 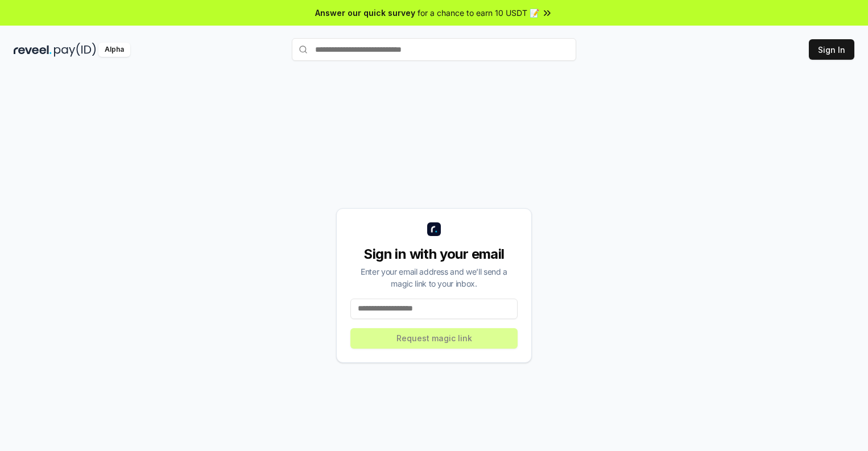 I want to click on div: Sign in with your email, so click(x=434, y=255).